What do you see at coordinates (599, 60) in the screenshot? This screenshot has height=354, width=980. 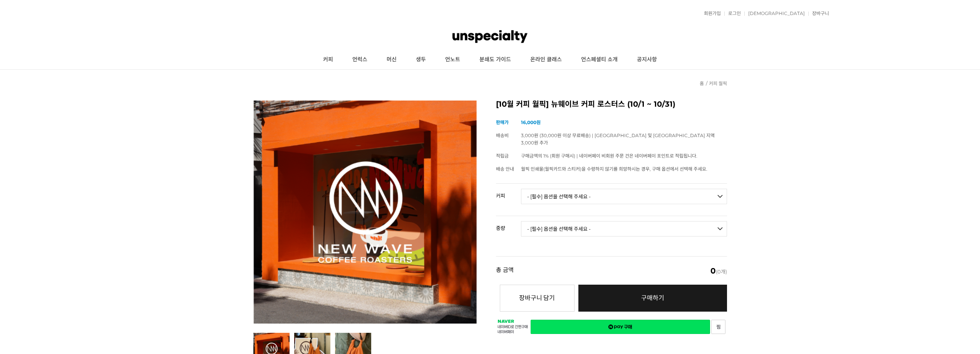 I see `a: 언스페셜티 소개` at bounding box center [599, 60].